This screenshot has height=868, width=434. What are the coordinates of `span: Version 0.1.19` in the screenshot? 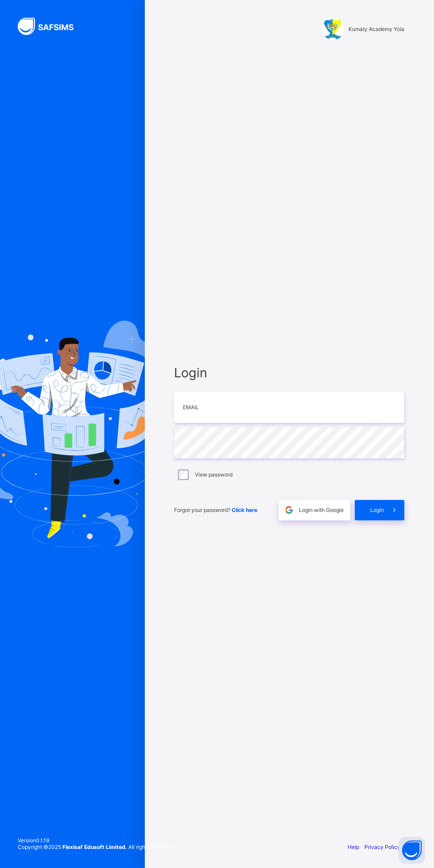 It's located at (96, 840).